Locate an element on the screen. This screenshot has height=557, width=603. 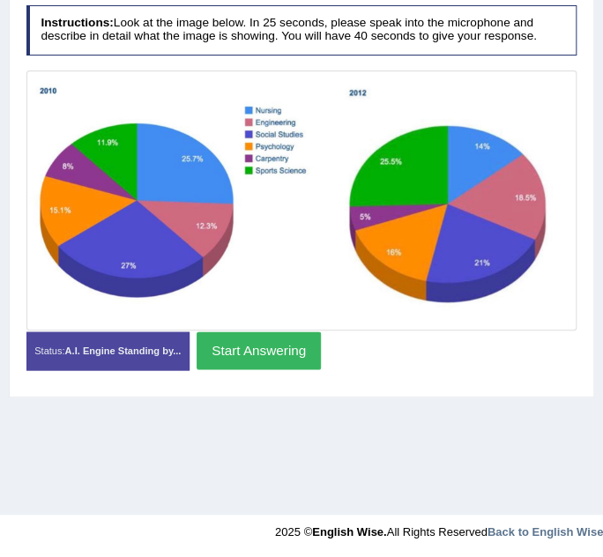
h4: Look at the image below. In 25 seconds, please speak into the microphone and describe in detail w... is located at coordinates (301, 30).